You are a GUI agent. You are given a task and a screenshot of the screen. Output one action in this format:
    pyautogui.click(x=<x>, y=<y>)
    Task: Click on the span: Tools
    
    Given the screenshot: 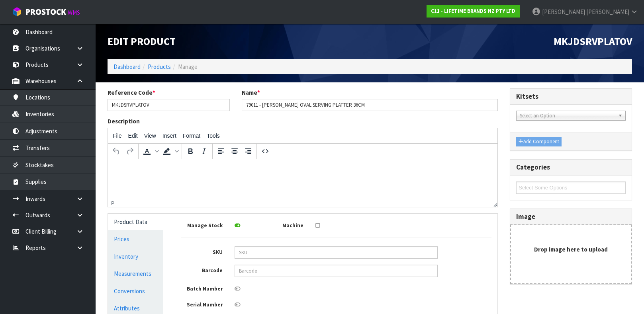 What is the action you would take?
    pyautogui.click(x=213, y=136)
    